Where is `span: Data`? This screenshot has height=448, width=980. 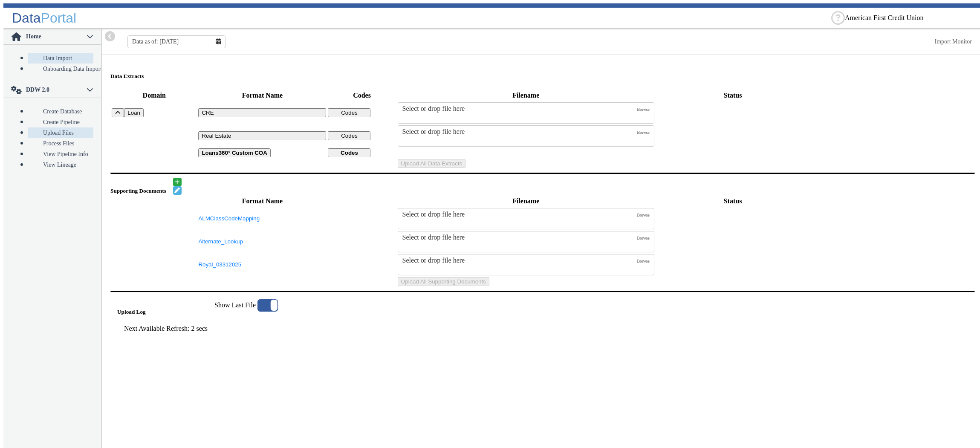 span: Data is located at coordinates (26, 18).